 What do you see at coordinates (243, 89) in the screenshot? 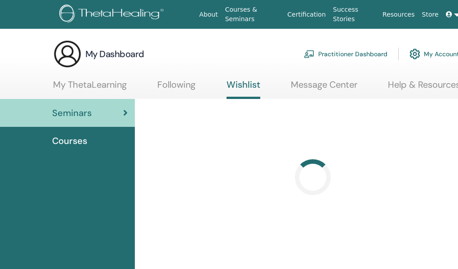
I see `a: Wishlist` at bounding box center [243, 89].